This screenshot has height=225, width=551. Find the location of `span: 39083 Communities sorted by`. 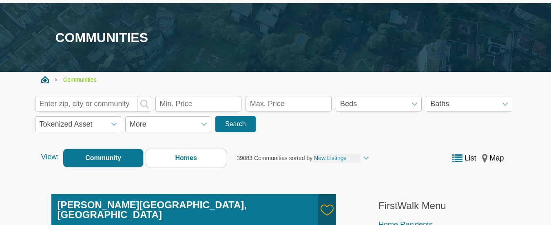

span: 39083 Communities sorted by is located at coordinates (274, 158).